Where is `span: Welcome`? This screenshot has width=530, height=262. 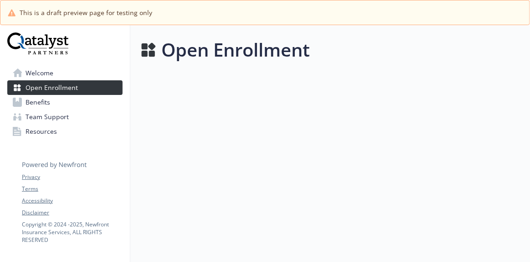 span: Welcome is located at coordinates (39, 73).